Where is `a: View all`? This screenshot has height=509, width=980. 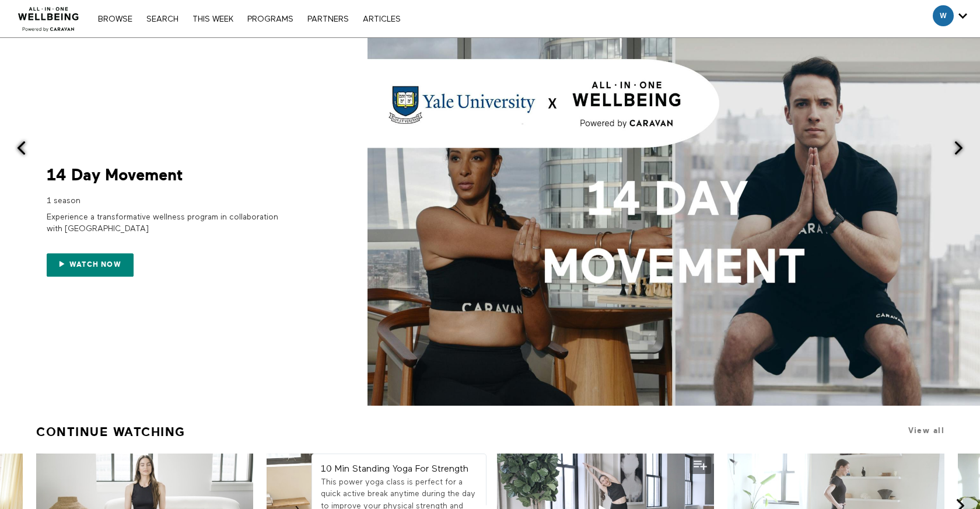
a: View all is located at coordinates (926, 430).